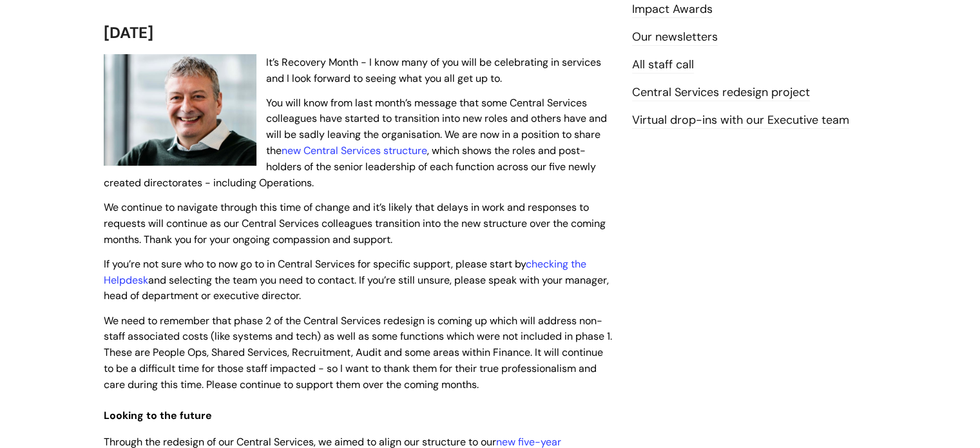  I want to click on a: Our newsletters, so click(674, 38).